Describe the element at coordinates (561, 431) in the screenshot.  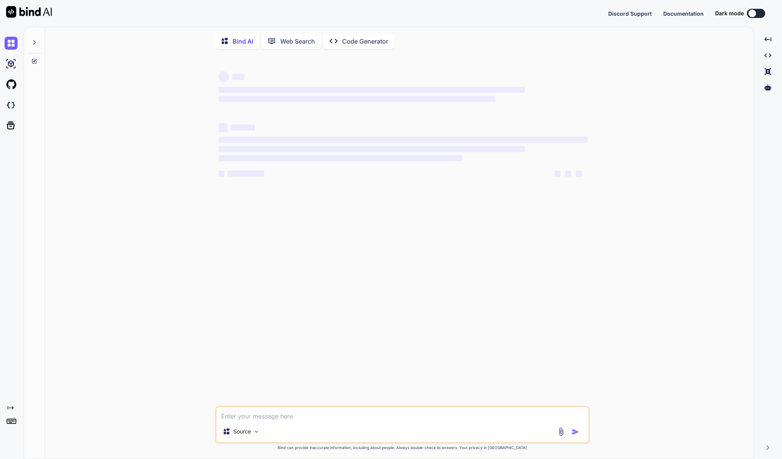
I see `img: attachment` at that location.